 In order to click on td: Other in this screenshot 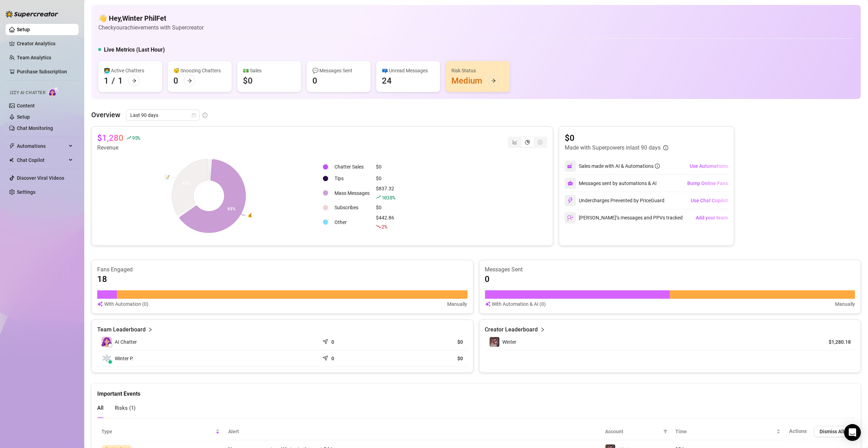, I will do `click(352, 222)`.